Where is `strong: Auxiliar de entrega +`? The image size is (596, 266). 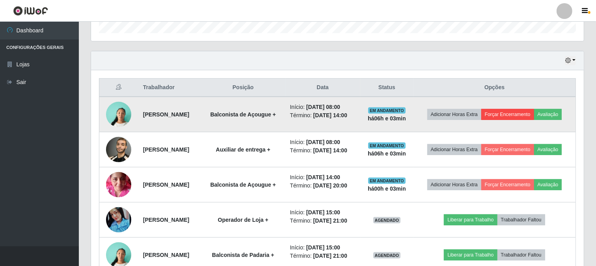
strong: Auxiliar de entrega + is located at coordinates (243, 149).